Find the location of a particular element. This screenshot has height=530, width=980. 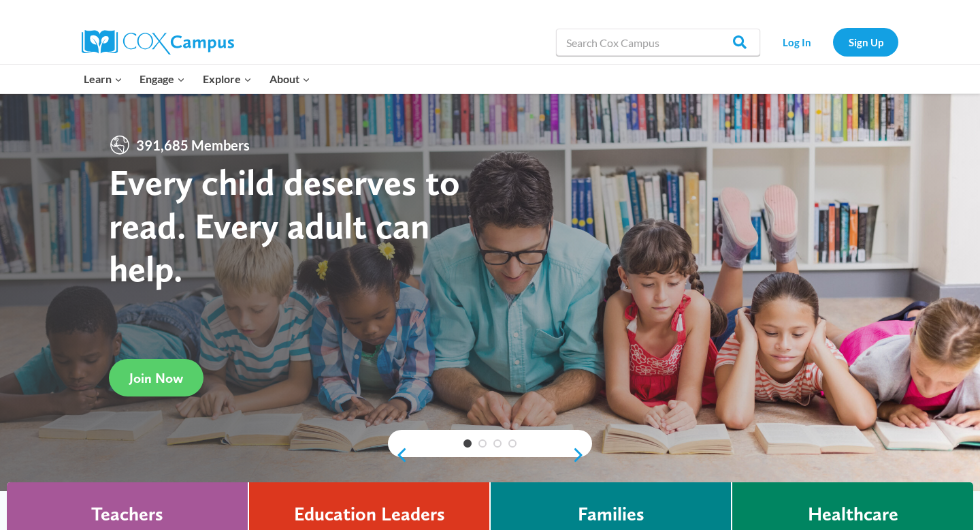

a: previous is located at coordinates (399, 455).